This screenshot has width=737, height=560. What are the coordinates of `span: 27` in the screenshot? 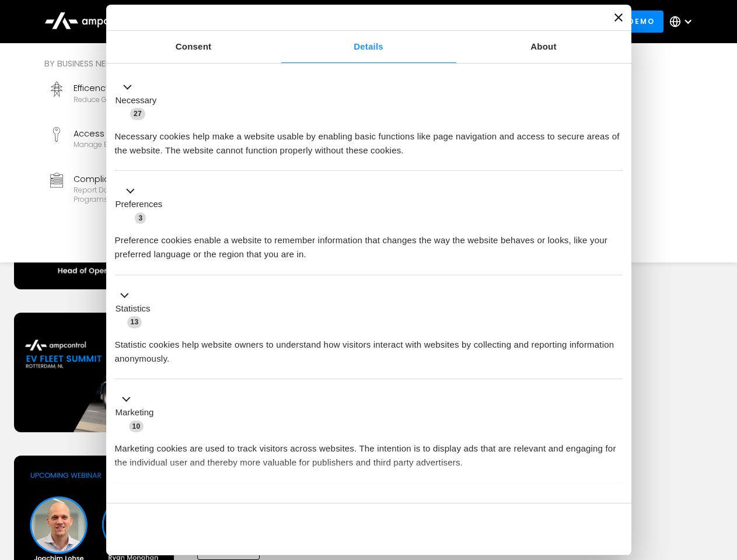 It's located at (138, 114).